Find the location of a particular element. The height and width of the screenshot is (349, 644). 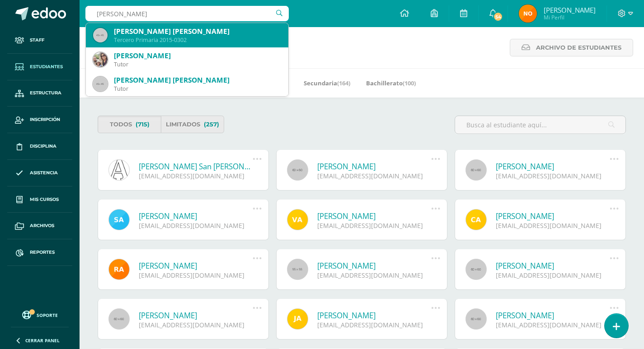

img: c1cbbe6d351c2d1a025e3a0ab34e6828.png is located at coordinates (100, 60).